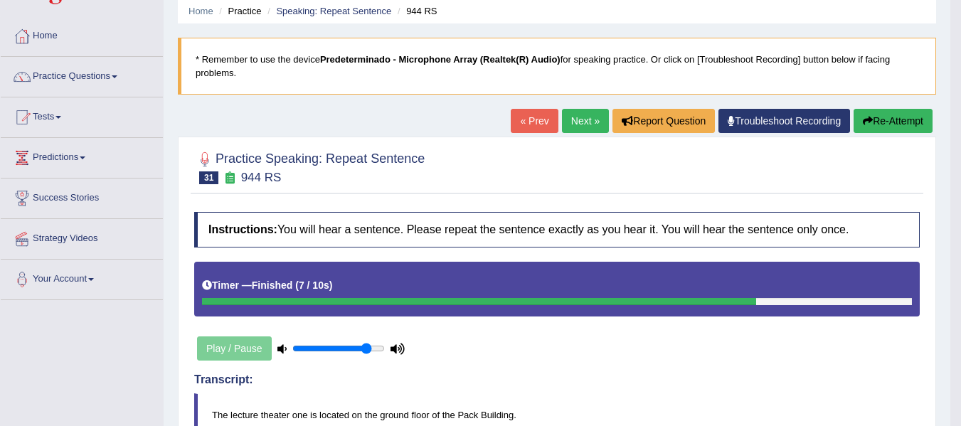 This screenshot has width=961, height=426. I want to click on a: Practice Questions, so click(82, 75).